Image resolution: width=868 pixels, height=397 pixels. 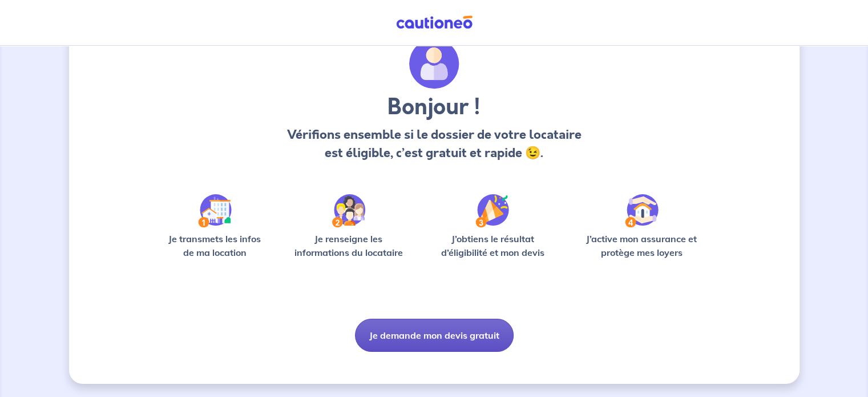 I want to click on p: Je transmets les infos de ma location, so click(x=215, y=246).